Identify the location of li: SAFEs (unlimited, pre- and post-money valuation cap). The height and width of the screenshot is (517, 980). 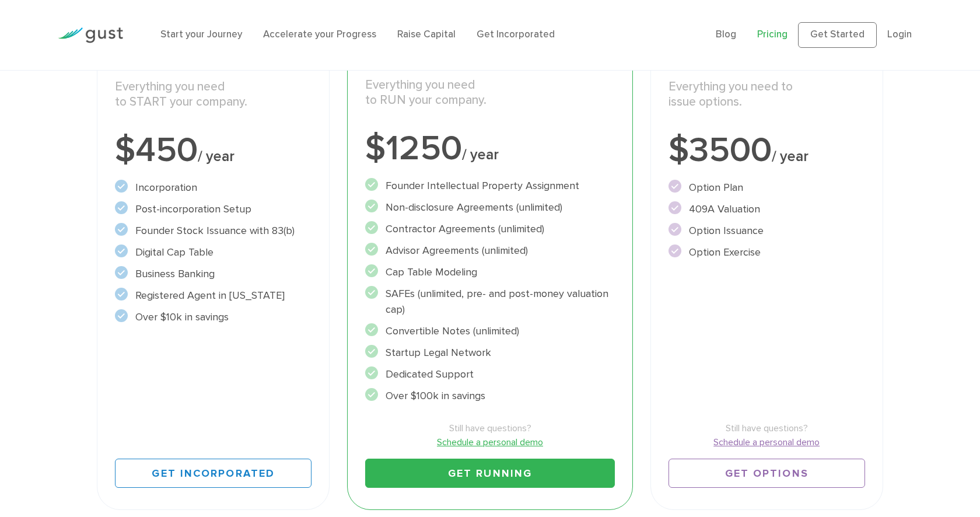
(489, 302).